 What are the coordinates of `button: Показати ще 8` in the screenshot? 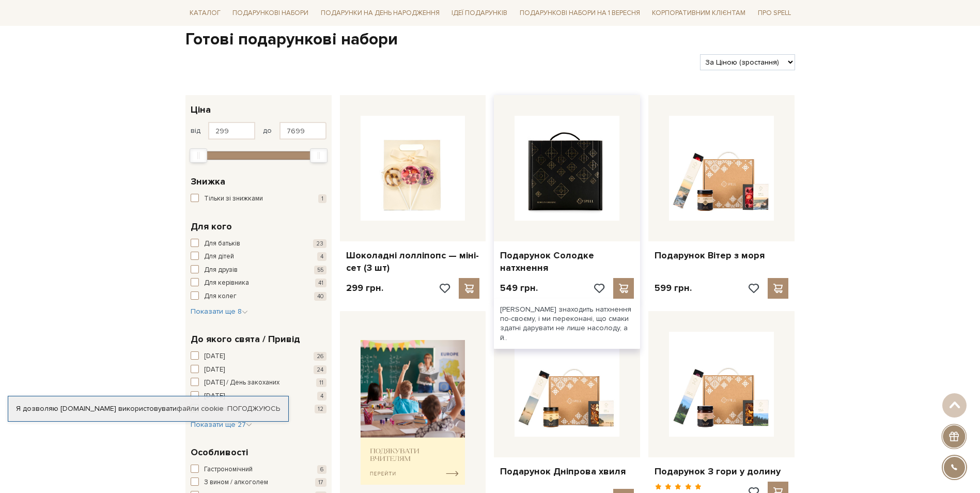 It's located at (219, 312).